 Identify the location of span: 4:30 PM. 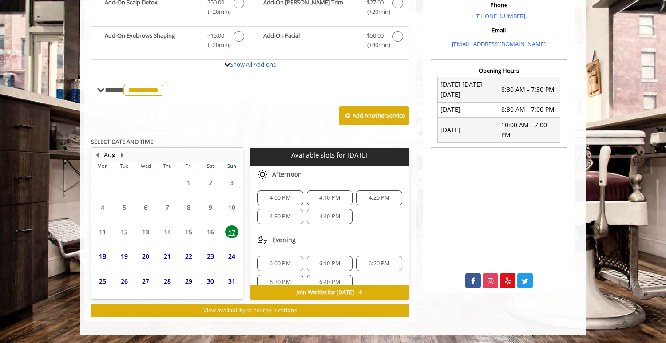
(280, 217).